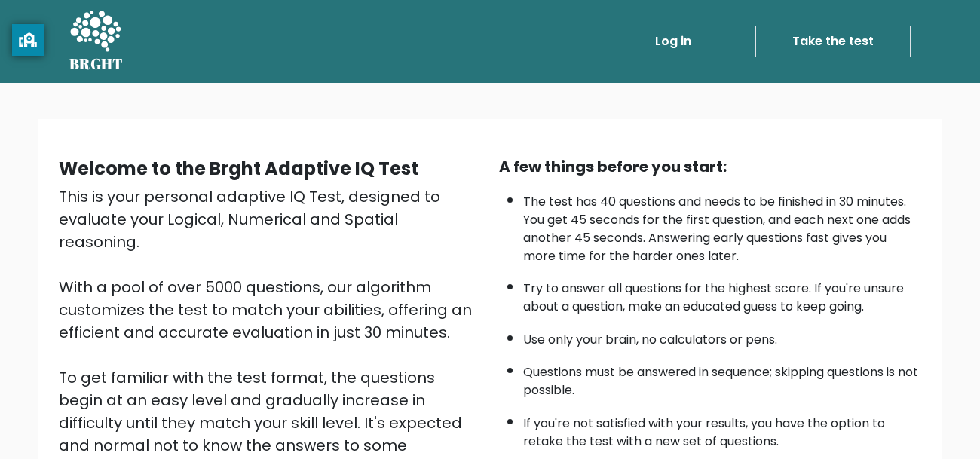  What do you see at coordinates (722, 377) in the screenshot?
I see `li: Questions must be answered in sequence; skipping questions is not possible.` at bounding box center [722, 377].